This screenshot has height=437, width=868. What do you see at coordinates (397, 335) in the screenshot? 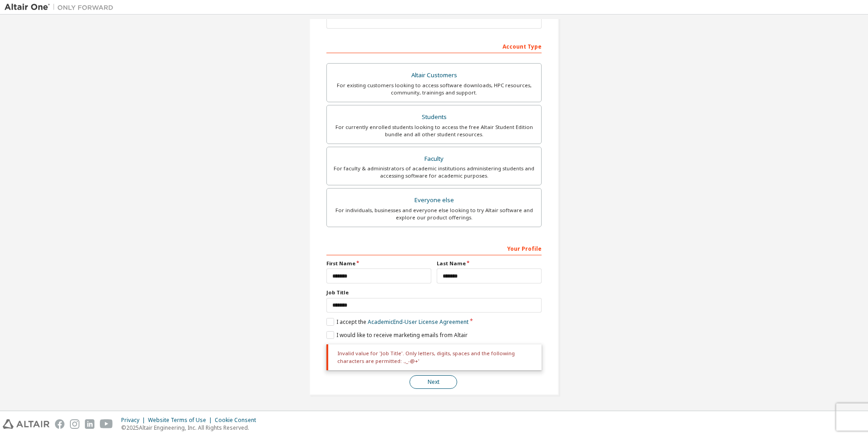
I see `label: I would like to receive marketing emails from Altair` at bounding box center [397, 335].